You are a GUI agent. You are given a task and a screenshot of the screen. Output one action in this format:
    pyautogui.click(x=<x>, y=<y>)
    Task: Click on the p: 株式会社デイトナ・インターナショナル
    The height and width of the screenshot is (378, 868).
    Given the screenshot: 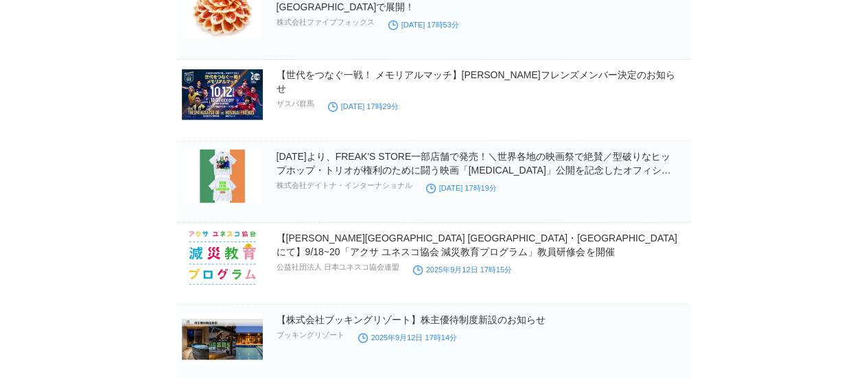 What is the action you would take?
    pyautogui.click(x=345, y=186)
    